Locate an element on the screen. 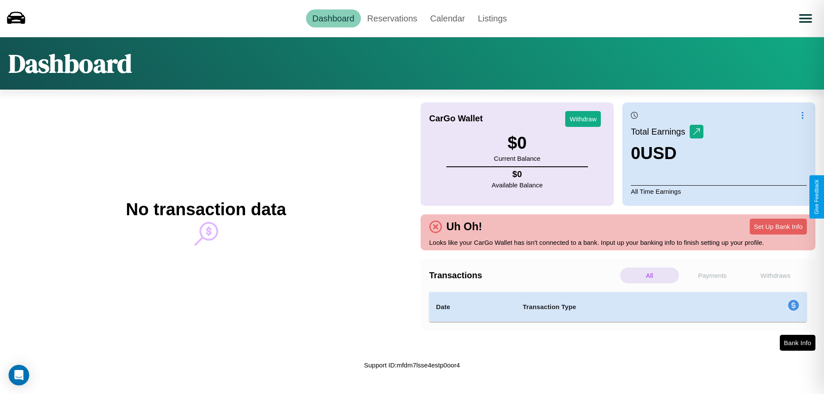 The height and width of the screenshot is (394, 824). h4: Date is located at coordinates (472, 307).